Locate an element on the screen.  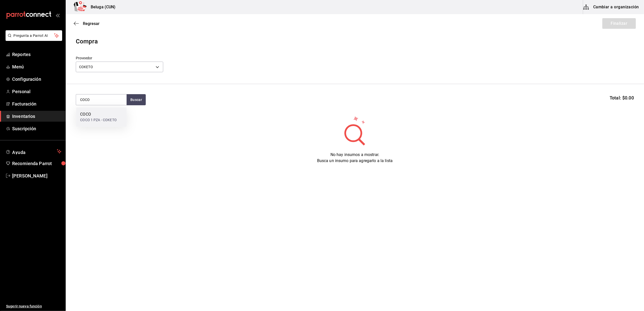
input: Buscar insumo is located at coordinates (101, 100).